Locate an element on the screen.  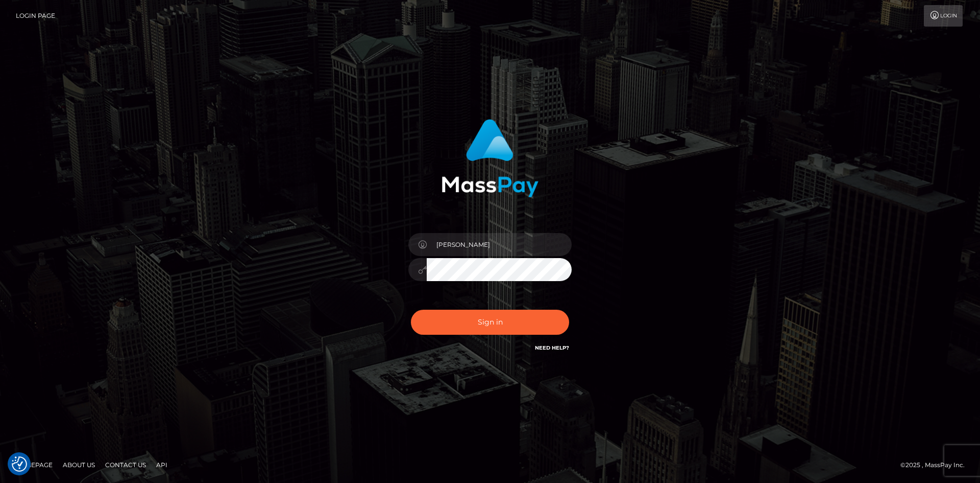
a: Contact Us is located at coordinates (125, 465).